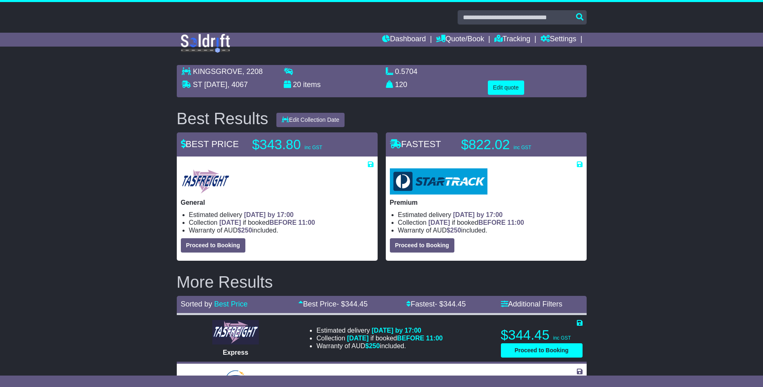 Image resolution: width=763 pixels, height=387 pixels. I want to click on p: General, so click(277, 202).